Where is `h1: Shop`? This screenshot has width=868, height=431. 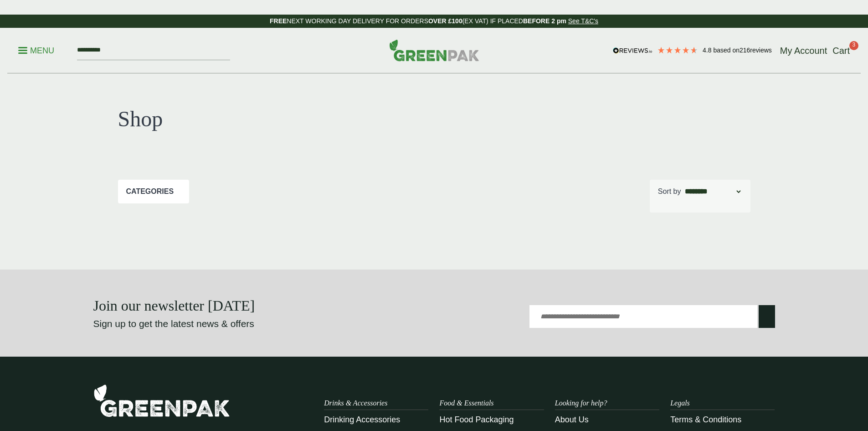
h1: Shop is located at coordinates (276, 119).